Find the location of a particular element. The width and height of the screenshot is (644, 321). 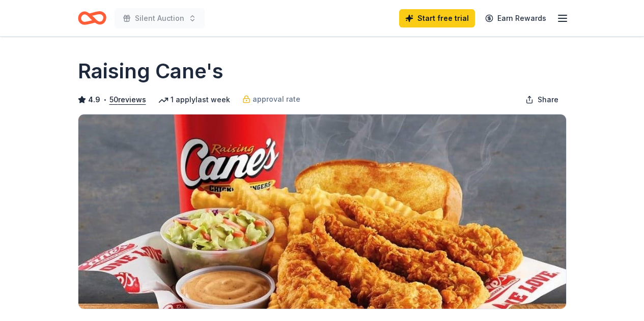

img: Image for Raising Cane's is located at coordinates (322, 212).